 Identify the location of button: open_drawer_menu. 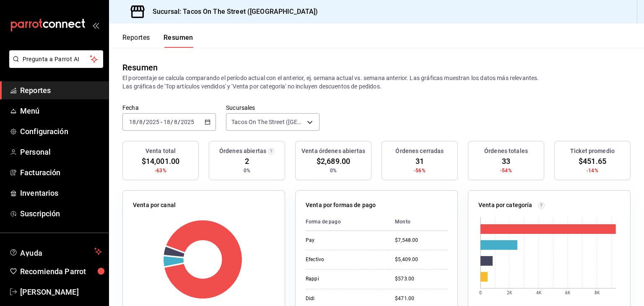
(95, 25).